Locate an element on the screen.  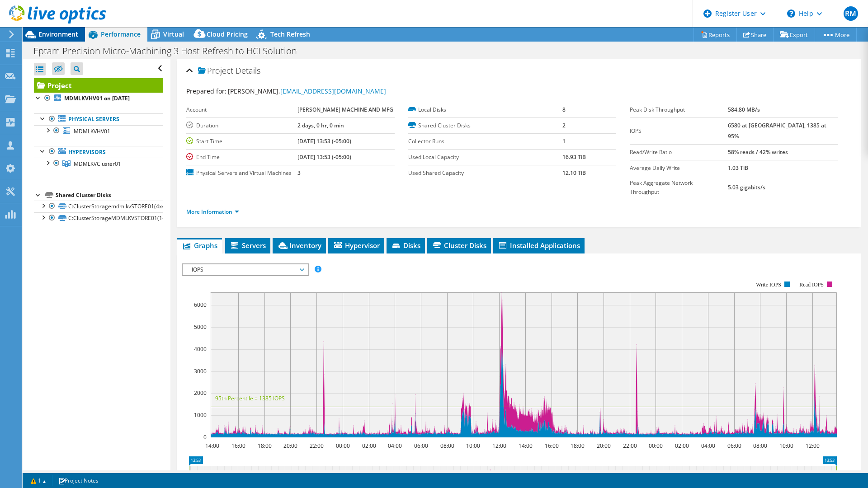
span: Tech Refresh is located at coordinates (290, 34).